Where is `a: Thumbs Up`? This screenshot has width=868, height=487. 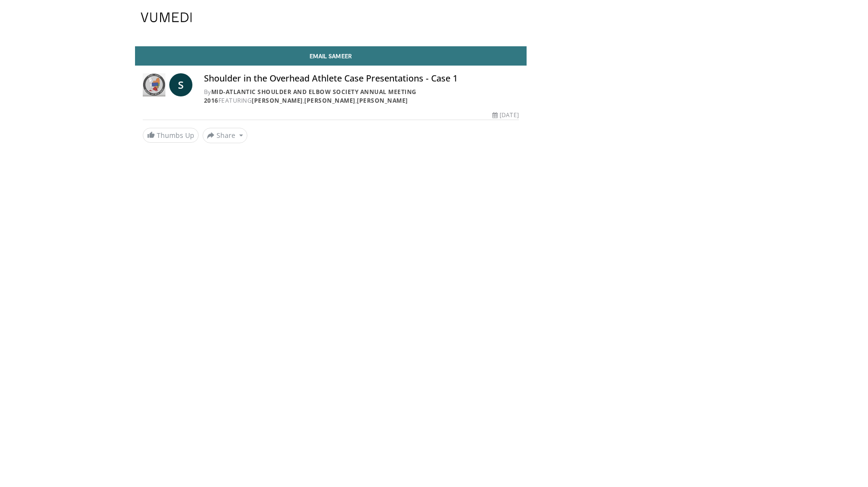 a: Thumbs Up is located at coordinates (171, 135).